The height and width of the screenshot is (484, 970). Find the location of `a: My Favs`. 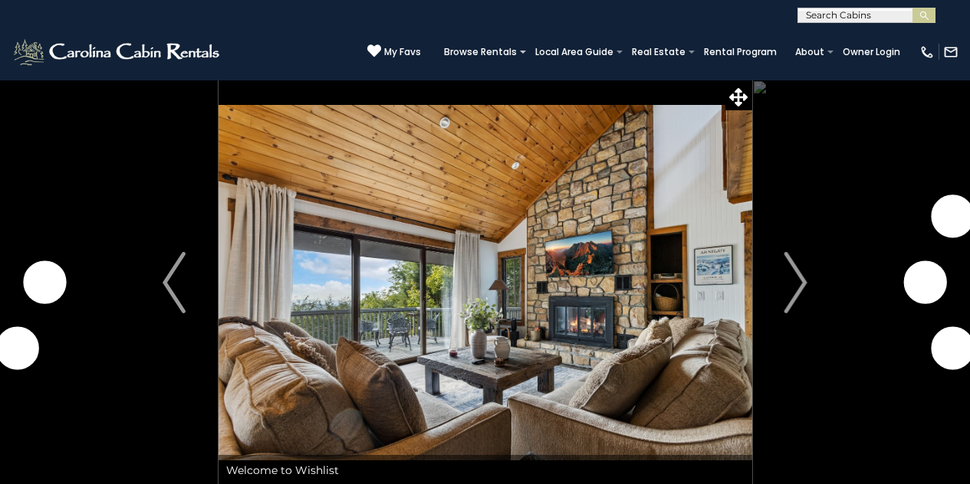

a: My Favs is located at coordinates (394, 51).